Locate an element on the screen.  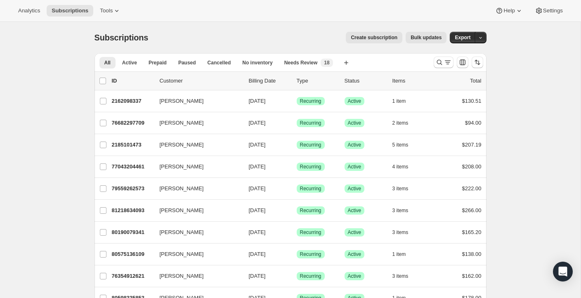
span: Bulk updates is located at coordinates (426, 38).